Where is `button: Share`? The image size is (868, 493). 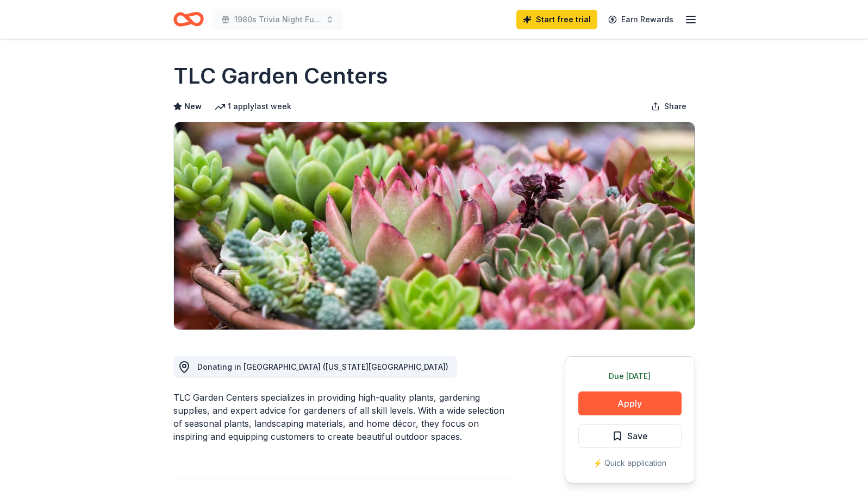
button: Share is located at coordinates (669, 107).